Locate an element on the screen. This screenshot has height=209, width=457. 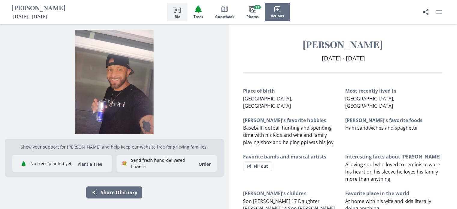
h3: Most recently lived in is located at coordinates (394, 91).